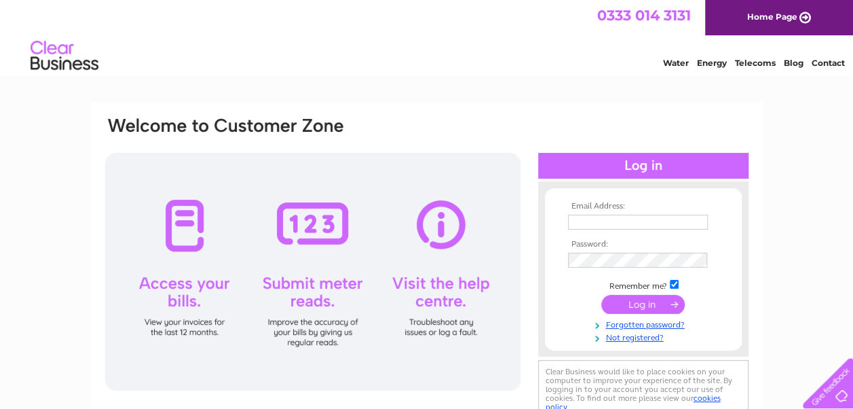 This screenshot has height=409, width=853. What do you see at coordinates (793, 62) in the screenshot?
I see `a: Blog` at bounding box center [793, 62].